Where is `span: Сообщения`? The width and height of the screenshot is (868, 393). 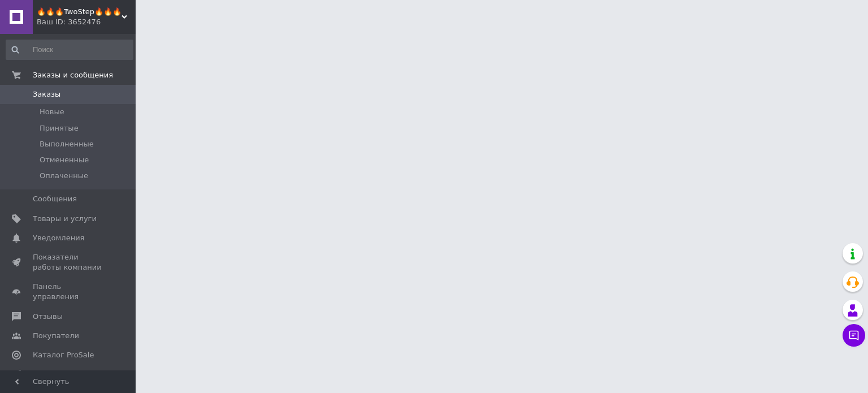 span: Сообщения is located at coordinates (55, 199).